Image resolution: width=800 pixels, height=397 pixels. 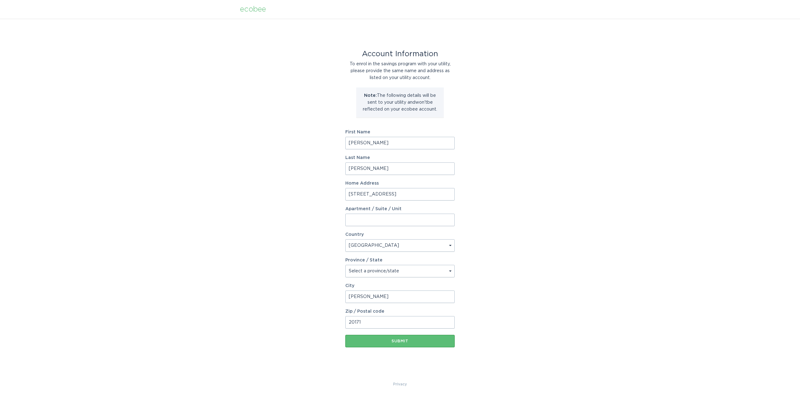 I want to click on label: Zip / Postal code, so click(x=400, y=312).